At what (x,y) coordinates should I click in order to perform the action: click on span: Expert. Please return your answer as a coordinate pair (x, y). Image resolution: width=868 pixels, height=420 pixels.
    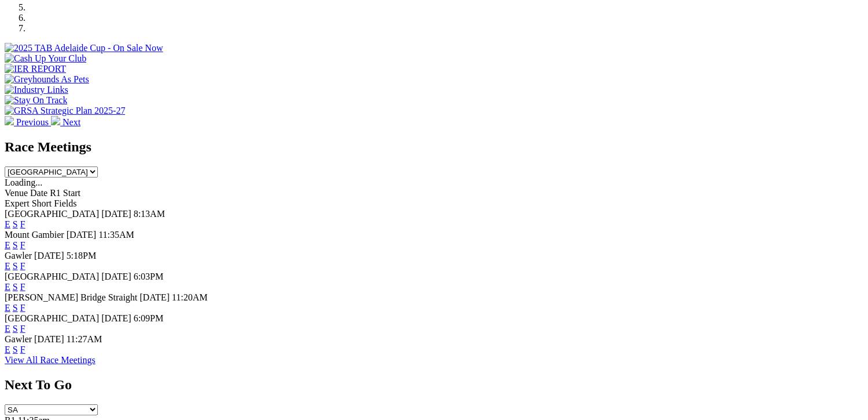
    Looking at the image, I should click on (17, 203).